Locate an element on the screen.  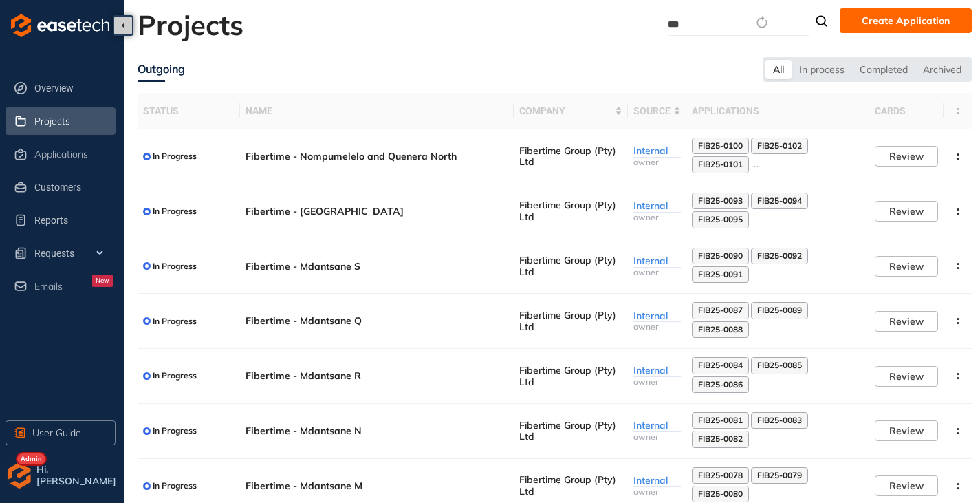
span: Company is located at coordinates (565, 110).